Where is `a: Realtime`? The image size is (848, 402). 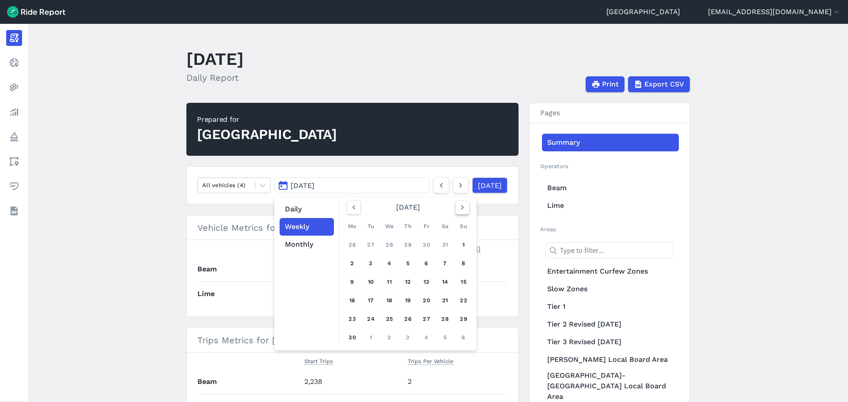 a: Realtime is located at coordinates (14, 63).